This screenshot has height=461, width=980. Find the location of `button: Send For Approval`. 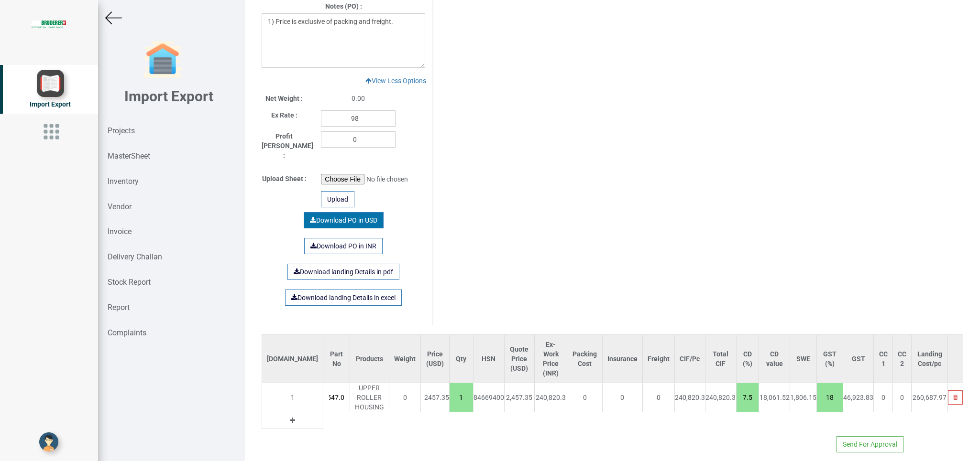

button: Send For Approval is located at coordinates (870, 445).